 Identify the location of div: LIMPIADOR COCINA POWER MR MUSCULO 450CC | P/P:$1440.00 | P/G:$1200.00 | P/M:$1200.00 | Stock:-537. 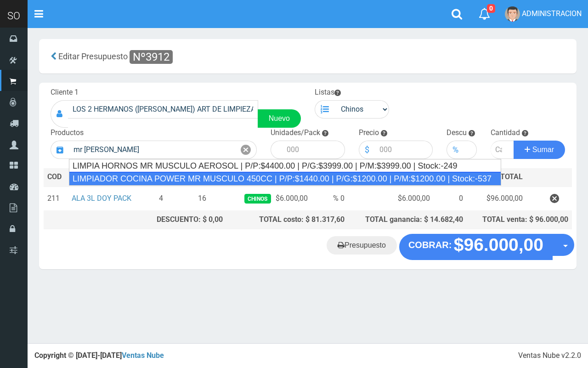
(285, 179).